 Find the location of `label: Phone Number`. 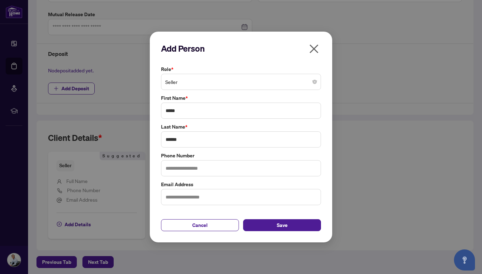

label: Phone Number is located at coordinates (241, 155).